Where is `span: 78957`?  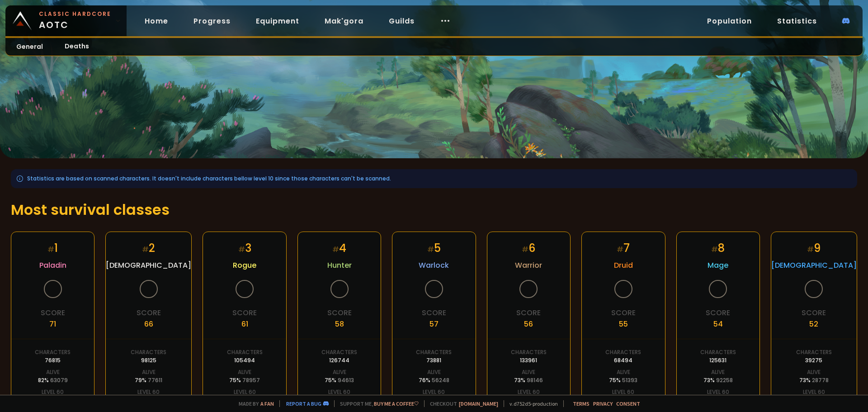 span: 78957 is located at coordinates (251, 380).